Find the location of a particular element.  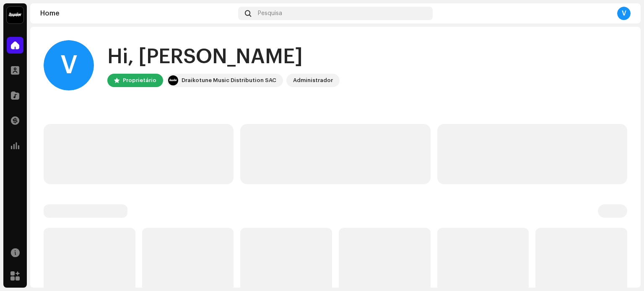

div: Home is located at coordinates (137, 13).